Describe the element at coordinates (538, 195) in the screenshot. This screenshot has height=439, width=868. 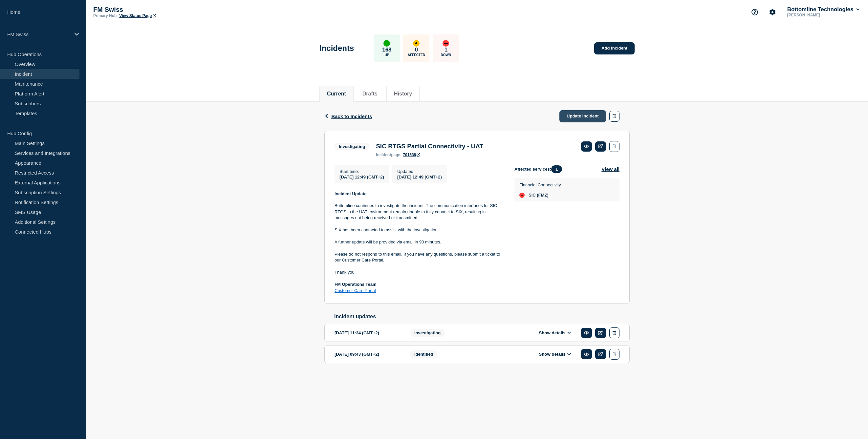
I see `span: SIC (FMZ)` at that location.